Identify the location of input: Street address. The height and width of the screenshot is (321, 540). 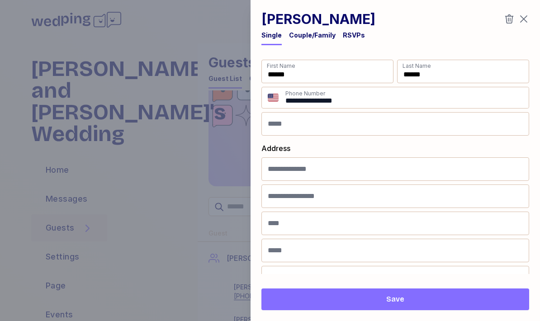
(395, 169).